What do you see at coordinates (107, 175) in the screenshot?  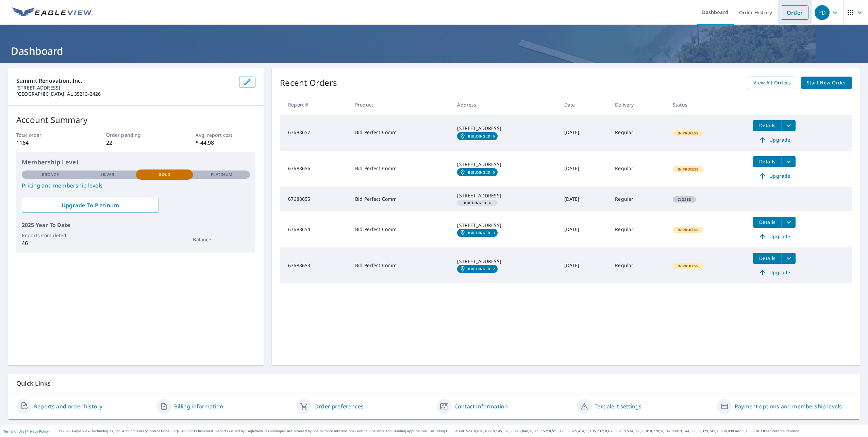 I see `p: Silver` at bounding box center [107, 175].